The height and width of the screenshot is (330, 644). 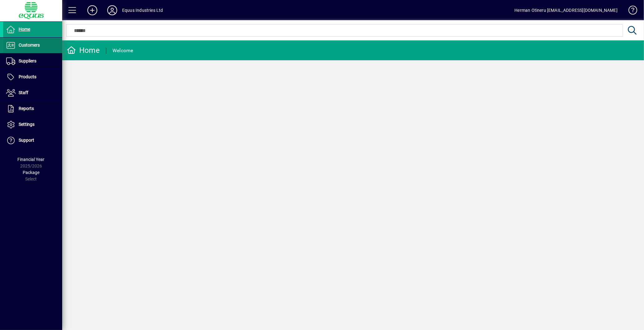 I want to click on span: Suppliers, so click(x=27, y=61).